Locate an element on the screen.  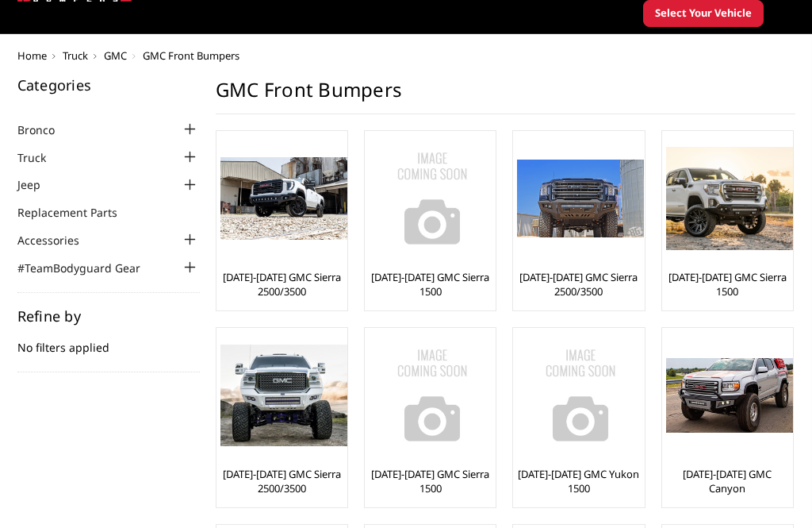
span: GMC is located at coordinates (115, 56).